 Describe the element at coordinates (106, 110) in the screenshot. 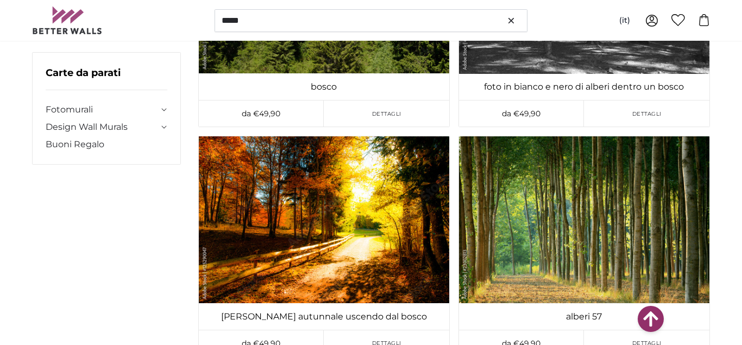

I see `summary: Fotomurali` at that location.